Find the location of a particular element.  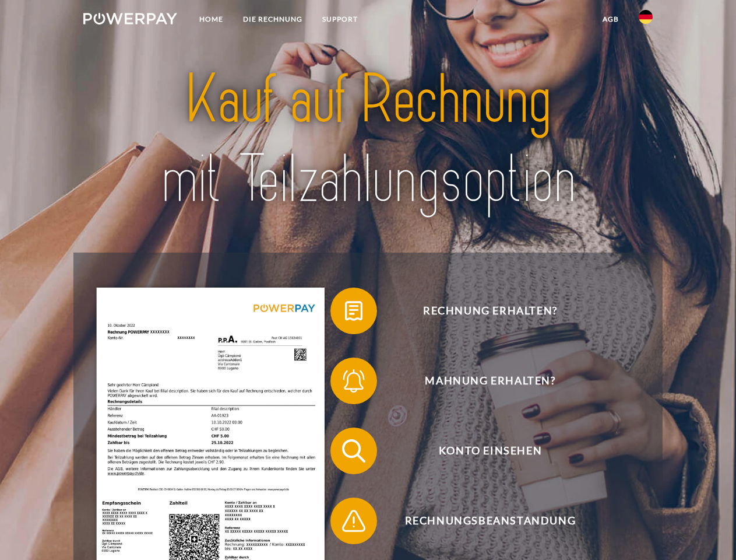

img: de is located at coordinates (646, 17).